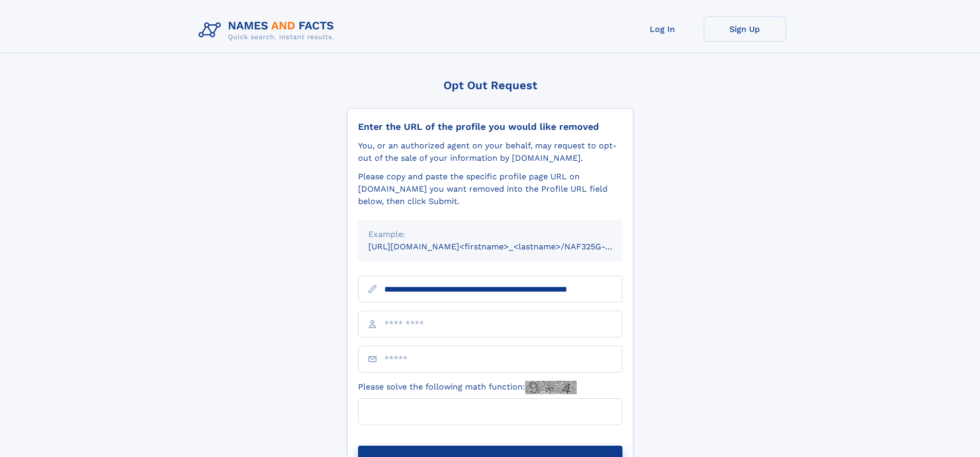 This screenshot has width=980, height=457. I want to click on div: Opt Out Request, so click(490, 85).